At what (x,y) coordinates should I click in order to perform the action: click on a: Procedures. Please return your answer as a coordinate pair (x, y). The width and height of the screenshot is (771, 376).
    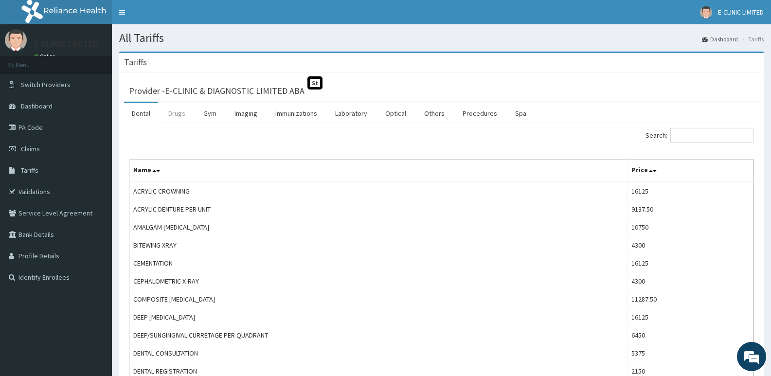
    Looking at the image, I should click on (480, 113).